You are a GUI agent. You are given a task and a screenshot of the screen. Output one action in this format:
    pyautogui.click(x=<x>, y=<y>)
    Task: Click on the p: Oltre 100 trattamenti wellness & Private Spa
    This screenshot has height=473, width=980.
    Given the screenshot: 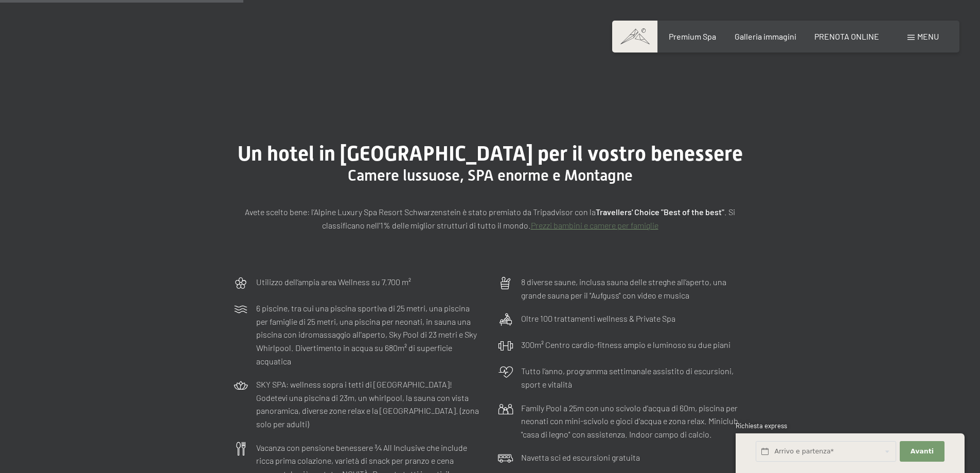 What is the action you would take?
    pyautogui.click(x=598, y=318)
    